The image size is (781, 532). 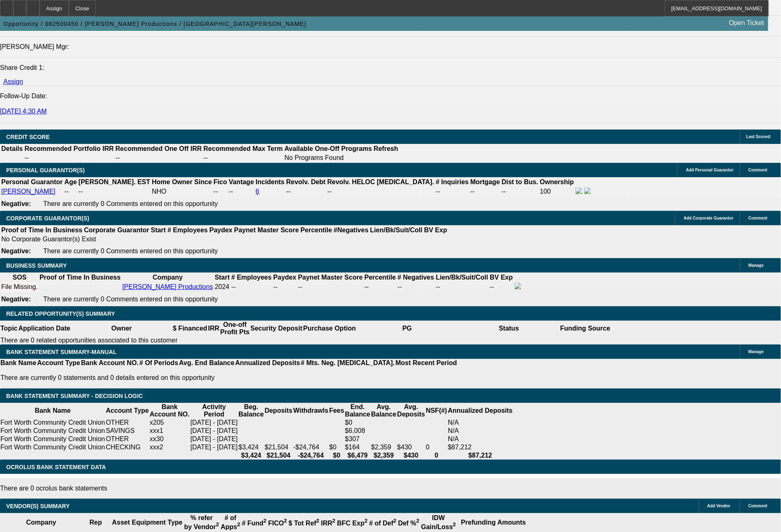 I want to click on th: Activity Period, so click(x=214, y=411).